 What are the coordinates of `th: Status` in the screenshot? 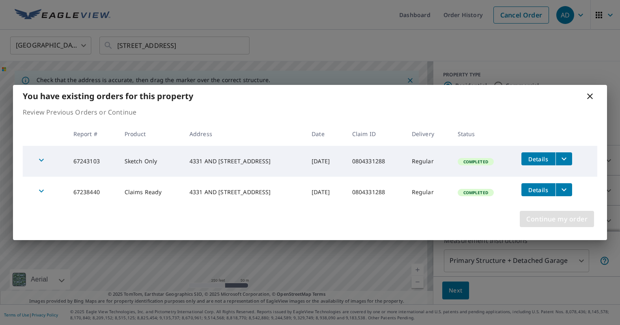 It's located at (483, 133).